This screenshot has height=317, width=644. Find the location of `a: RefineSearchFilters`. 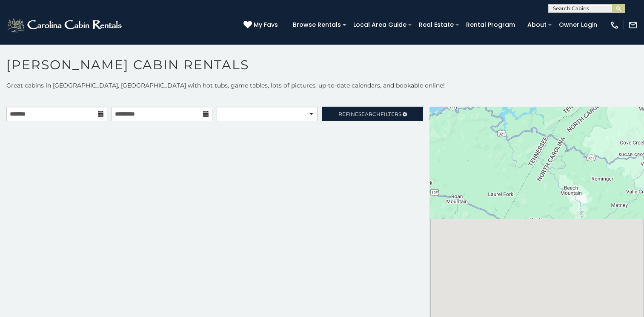

a: RefineSearchFilters is located at coordinates (372, 114).